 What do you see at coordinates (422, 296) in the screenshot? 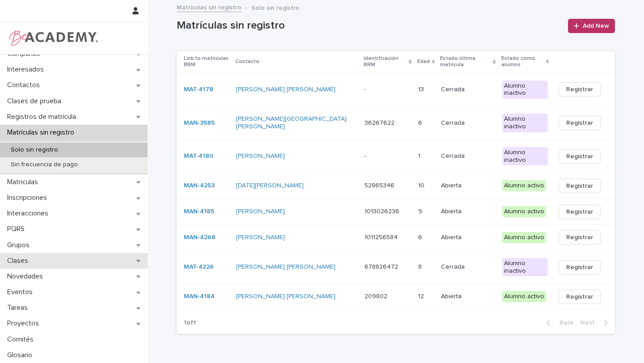
I see `p: 12` at bounding box center [422, 296].